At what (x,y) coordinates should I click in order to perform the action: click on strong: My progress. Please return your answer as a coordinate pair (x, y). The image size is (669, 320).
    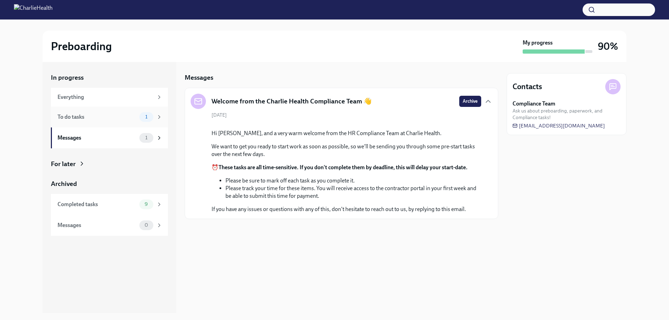
    Looking at the image, I should click on (537, 43).